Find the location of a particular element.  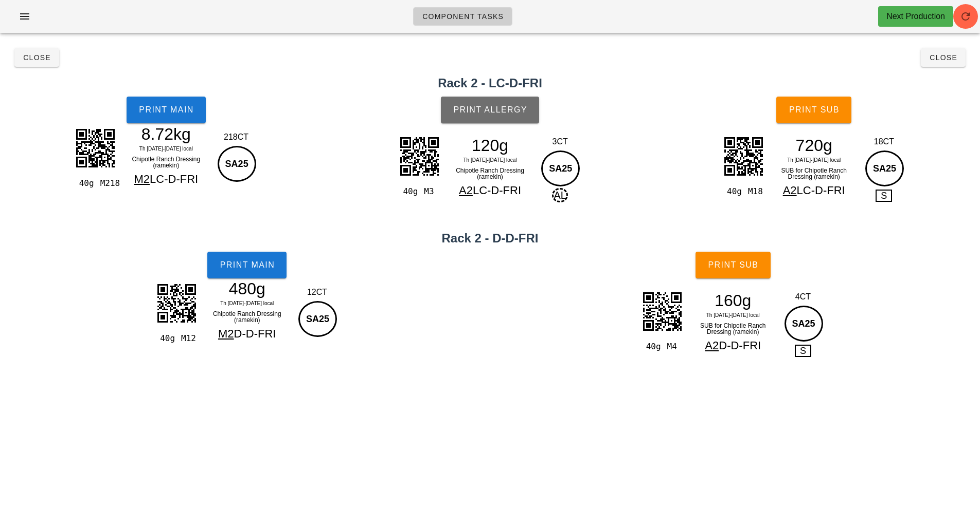

div: 120g is located at coordinates (490, 145).